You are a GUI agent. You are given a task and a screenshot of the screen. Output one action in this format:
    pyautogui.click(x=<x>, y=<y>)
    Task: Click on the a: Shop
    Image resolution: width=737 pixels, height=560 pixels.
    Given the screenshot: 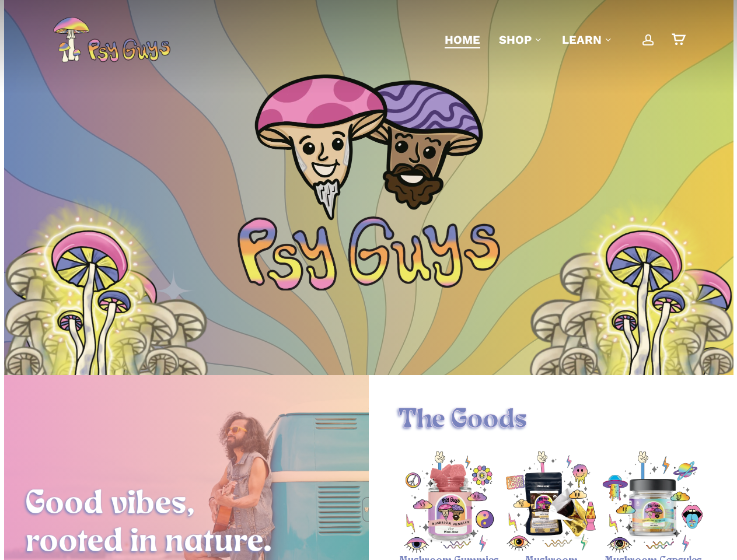 What is the action you would take?
    pyautogui.click(x=521, y=40)
    